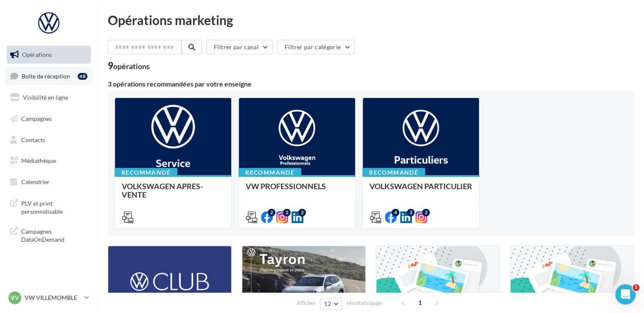  I want to click on span: Campagnes DataOnDemand, so click(55, 234).